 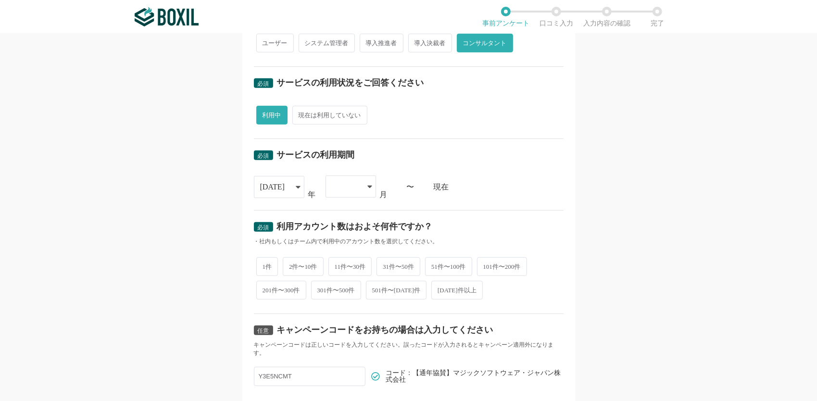 I want to click on li: 完了, so click(x=658, y=17).